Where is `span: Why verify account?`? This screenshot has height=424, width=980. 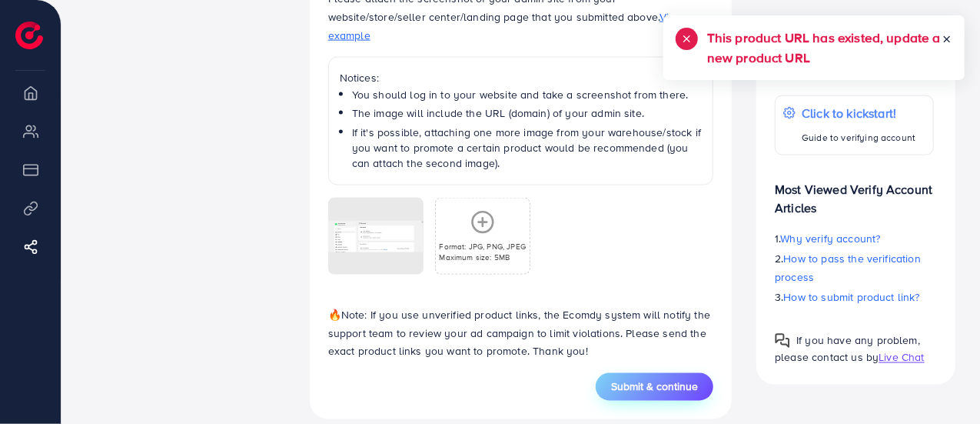 span: Why verify account? is located at coordinates (831, 239).